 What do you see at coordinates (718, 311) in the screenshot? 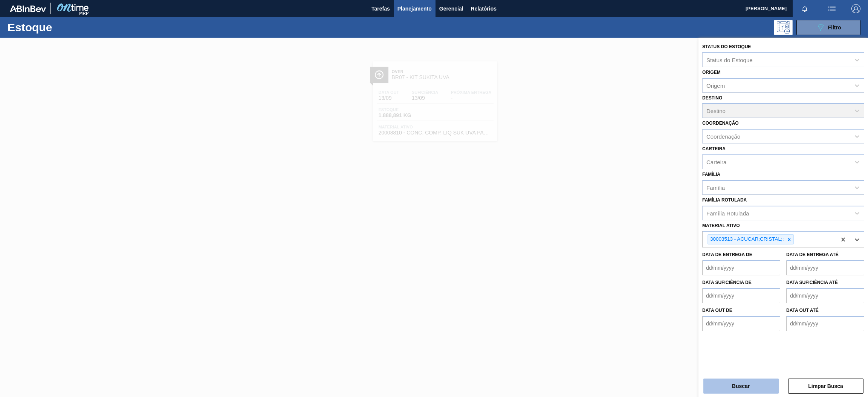
I see `label: Data out de` at bounding box center [718, 311].